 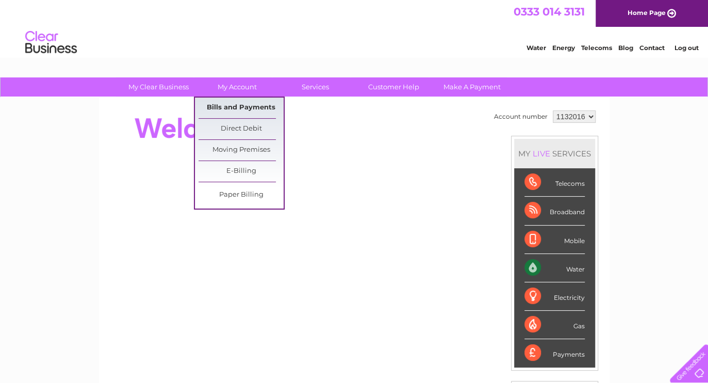 What do you see at coordinates (554, 239) in the screenshot?
I see `div: Mobile` at bounding box center [554, 239].